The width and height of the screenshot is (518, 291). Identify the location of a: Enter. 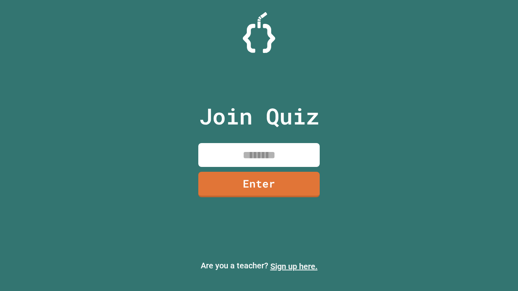
(259, 184).